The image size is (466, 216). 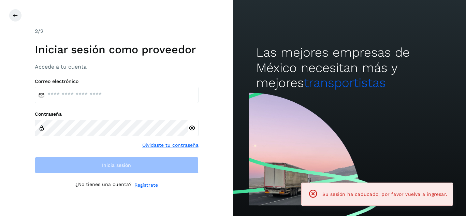 I want to click on div: /2, so click(x=117, y=31).